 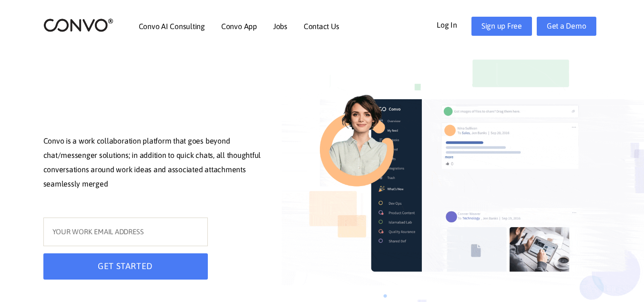 I want to click on input: YOUR WORK EMAIL ADDRESS, so click(x=126, y=232).